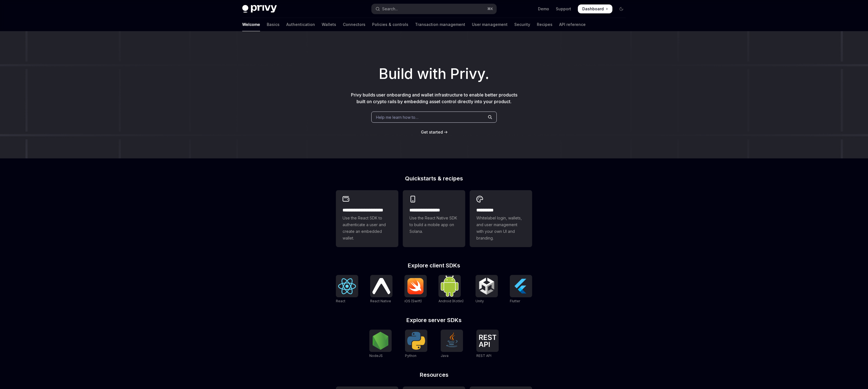 Image resolution: width=868 pixels, height=389 pixels. What do you see at coordinates (367, 228) in the screenshot?
I see `span: Use the React SDK to authenticate a user and create an embedded wallet.` at bounding box center [367, 228].